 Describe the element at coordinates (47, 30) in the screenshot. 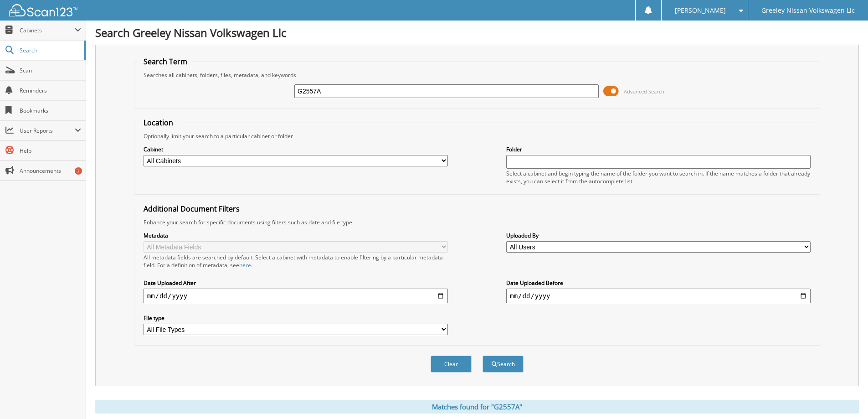

I see `span: Cabinets` at that location.